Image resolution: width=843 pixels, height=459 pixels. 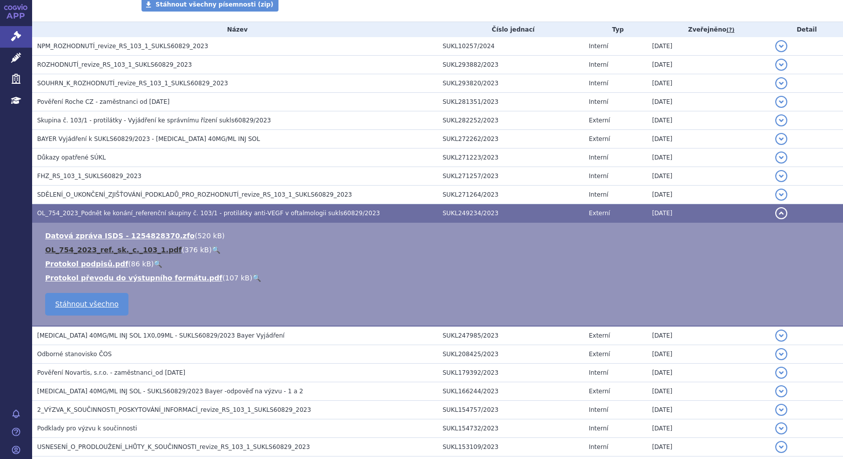 What do you see at coordinates (510, 213) in the screenshot?
I see `td: SUKL249234/2023` at bounding box center [510, 213].